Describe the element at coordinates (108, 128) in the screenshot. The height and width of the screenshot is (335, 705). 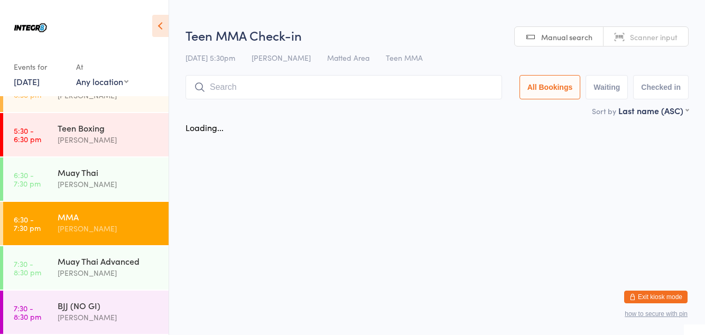
I see `div: Teen Boxing` at that location.